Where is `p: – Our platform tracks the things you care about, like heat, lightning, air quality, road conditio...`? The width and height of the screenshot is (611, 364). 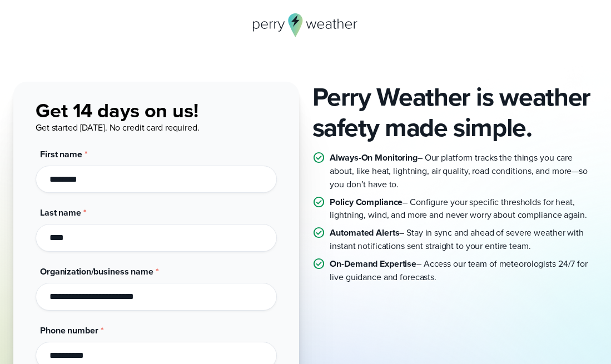 p: – Our platform tracks the things you care about, like heat, lightning, air quality, road conditio... is located at coordinates (464, 171).